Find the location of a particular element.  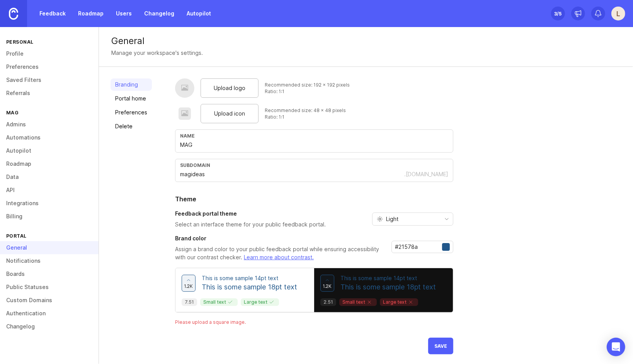

div: toggle menu is located at coordinates (413, 219).